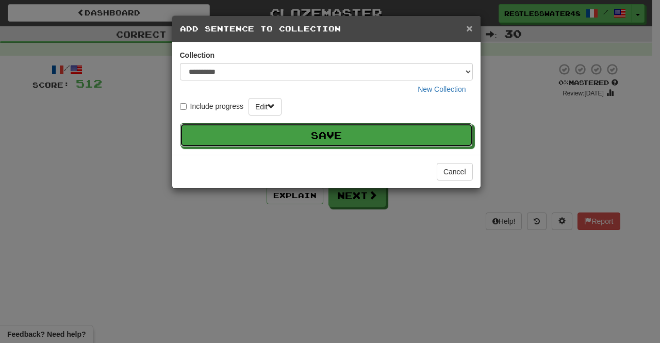 Image resolution: width=660 pixels, height=343 pixels. Describe the element at coordinates (455, 172) in the screenshot. I see `button: Cancel` at that location.